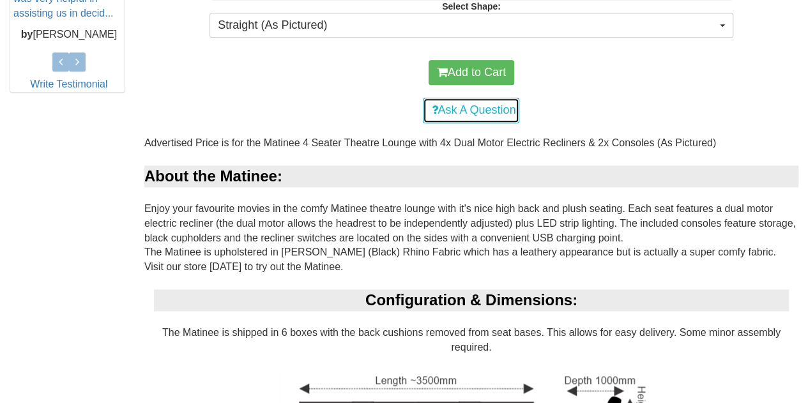  What do you see at coordinates (472, 300) in the screenshot?
I see `div: Configuration & Dimensions:` at bounding box center [472, 300].